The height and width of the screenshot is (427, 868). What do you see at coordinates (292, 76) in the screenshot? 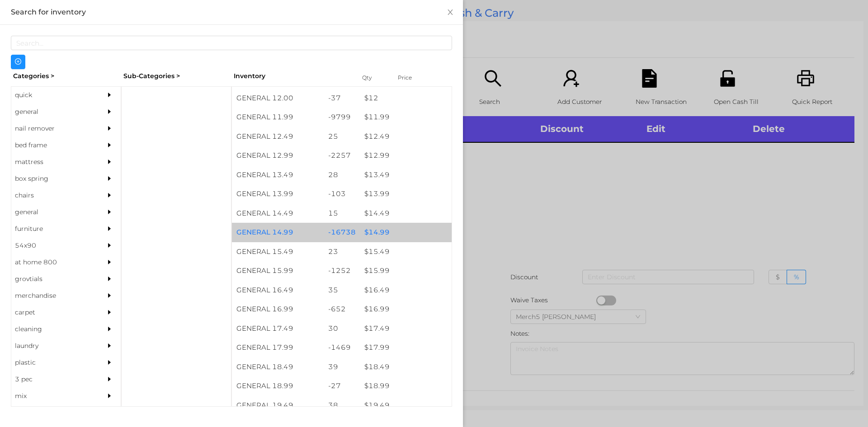
I see `div: Inventory` at bounding box center [292, 76].